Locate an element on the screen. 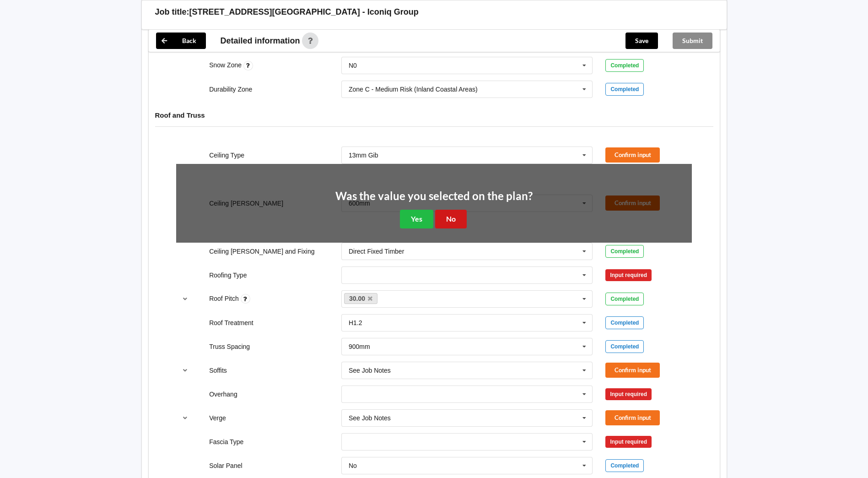 The height and width of the screenshot is (478, 868). label: Soffits is located at coordinates (218, 371).